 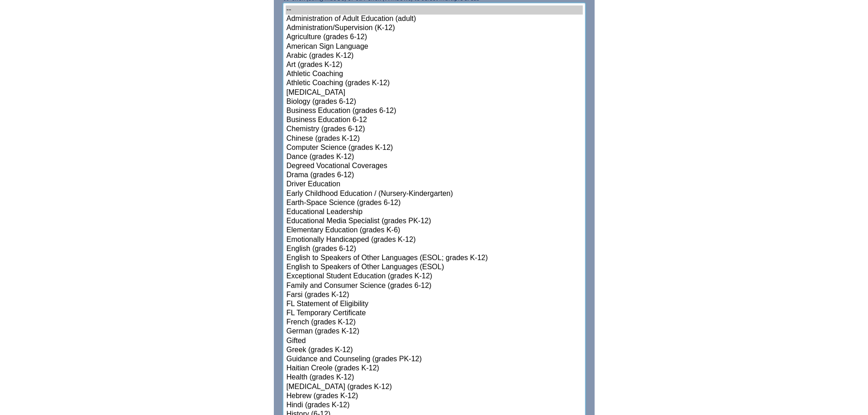 I want to click on option: Administration/Supervision (K-12), so click(x=435, y=28).